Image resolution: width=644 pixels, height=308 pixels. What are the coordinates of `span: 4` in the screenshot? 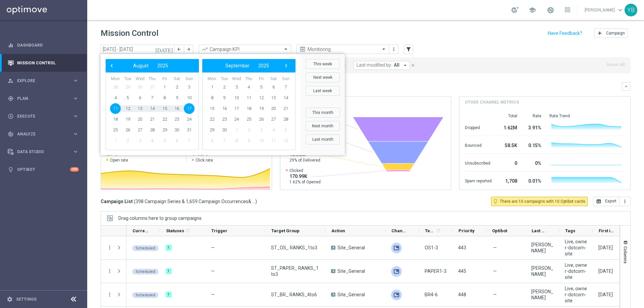 It's located at (273, 130).